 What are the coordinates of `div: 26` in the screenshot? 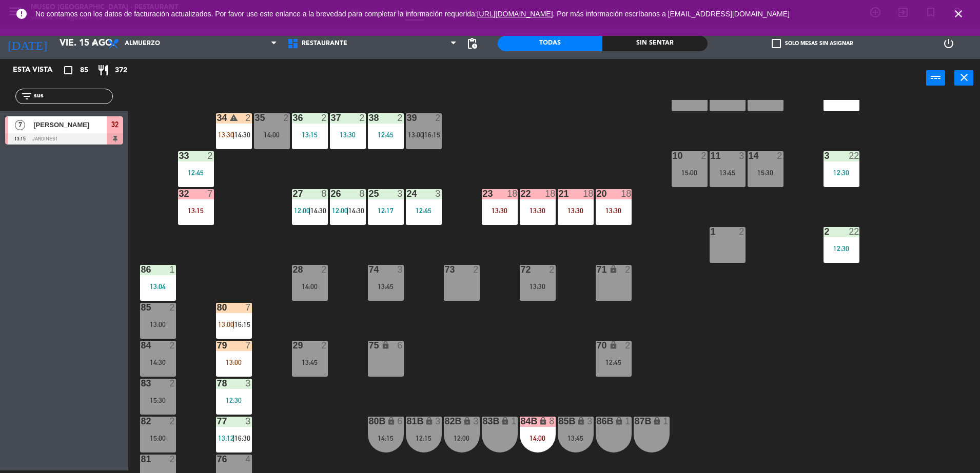 It's located at (331, 194).